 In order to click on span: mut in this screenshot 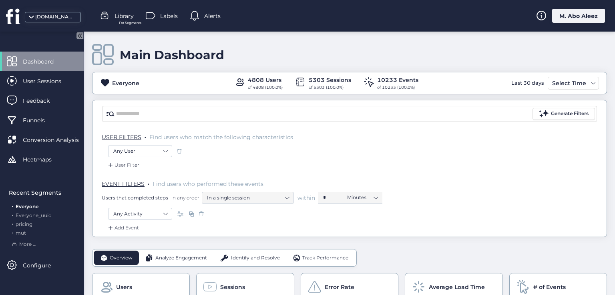, I will do `click(21, 233)`.